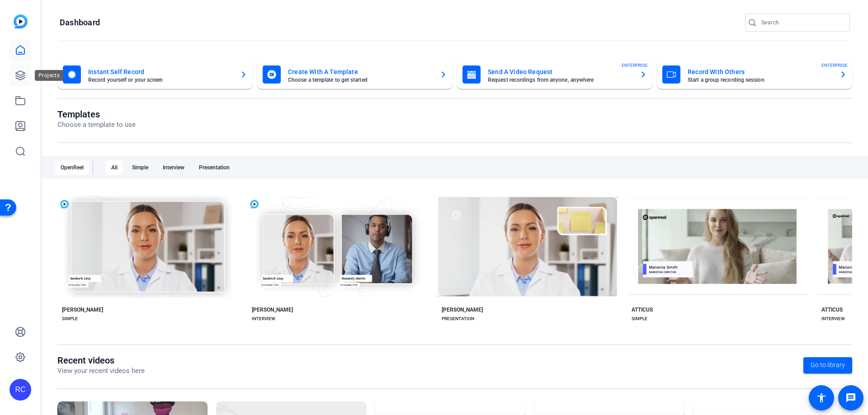 The width and height of the screenshot is (868, 415). Describe the element at coordinates (20, 390) in the screenshot. I see `div: RC` at that location.